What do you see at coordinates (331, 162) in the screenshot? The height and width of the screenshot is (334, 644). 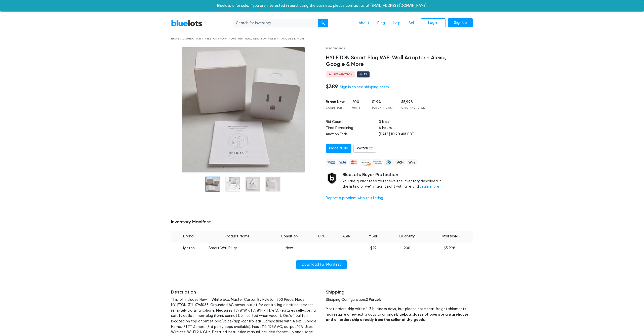 I see `img: paypal_credit-80455e56f6e1299e8d57f40c0dcee7b8cd4ae79b9eccbfc37e2480457ba36de9.png` at bounding box center [331, 162].